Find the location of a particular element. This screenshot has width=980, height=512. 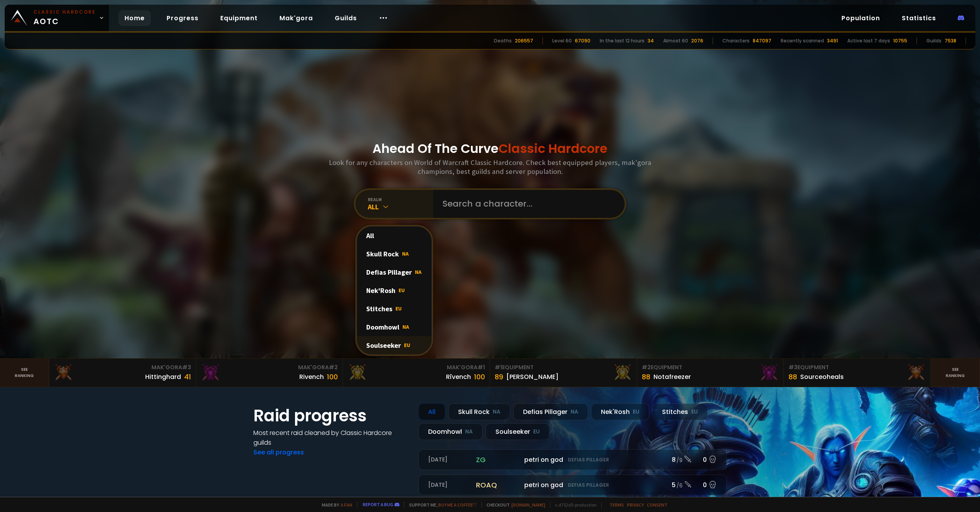

a: Consent is located at coordinates (657, 505).